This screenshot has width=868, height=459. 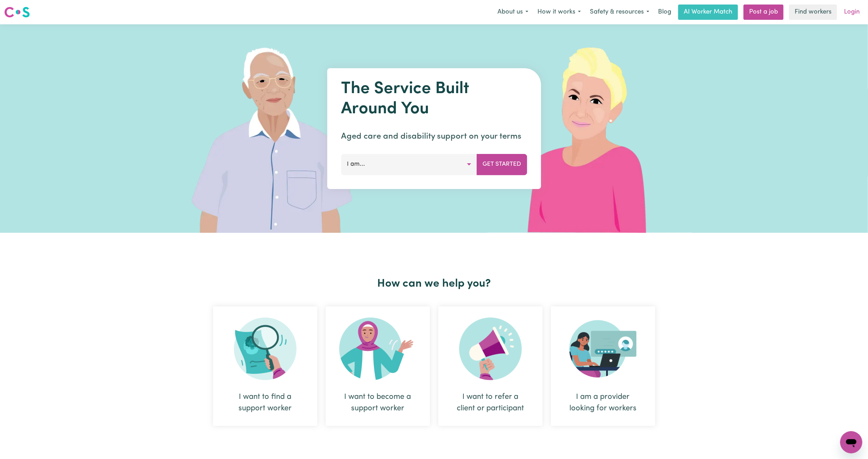 What do you see at coordinates (502, 164) in the screenshot?
I see `button: Get Started` at bounding box center [502, 164].